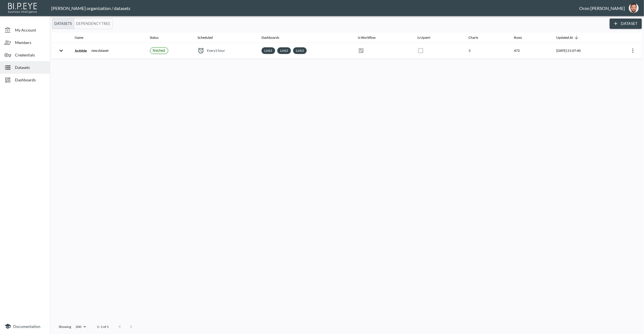 Image resolution: width=644 pixels, height=334 pixels. I want to click on span: finished, so click(159, 50).